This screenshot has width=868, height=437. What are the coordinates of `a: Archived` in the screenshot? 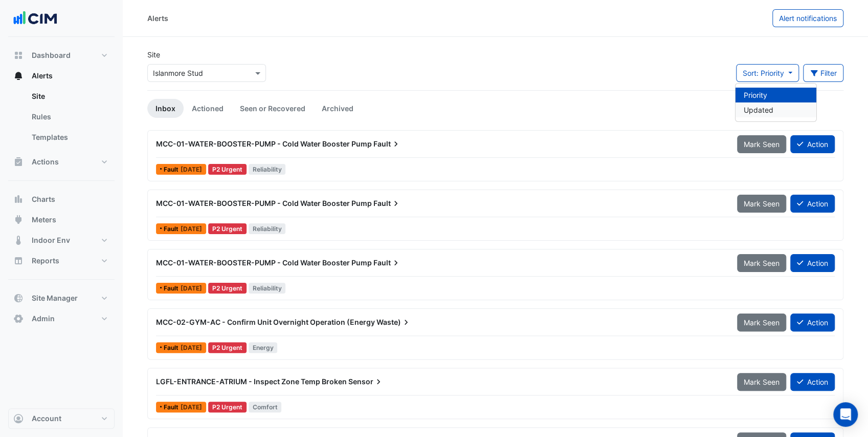 It's located at (337, 108).